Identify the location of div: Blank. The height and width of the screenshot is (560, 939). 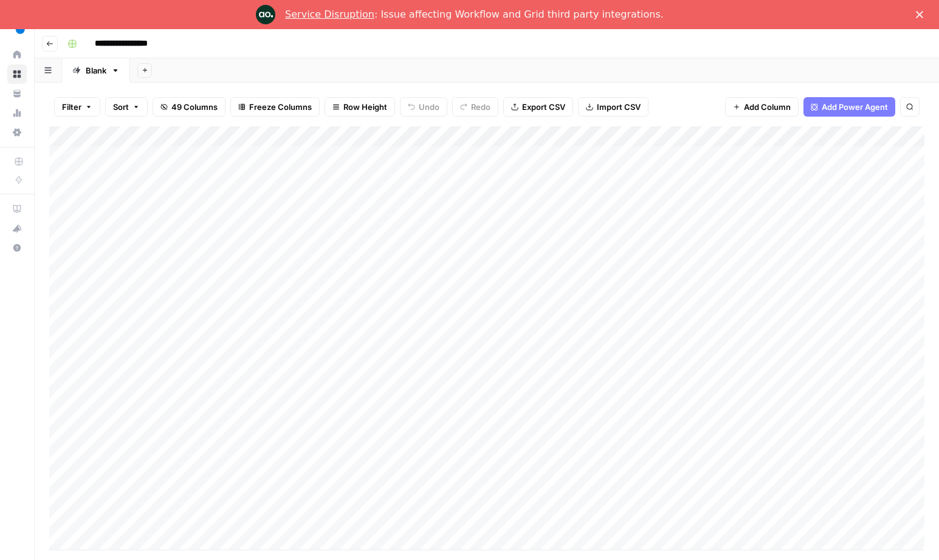
(96, 70).